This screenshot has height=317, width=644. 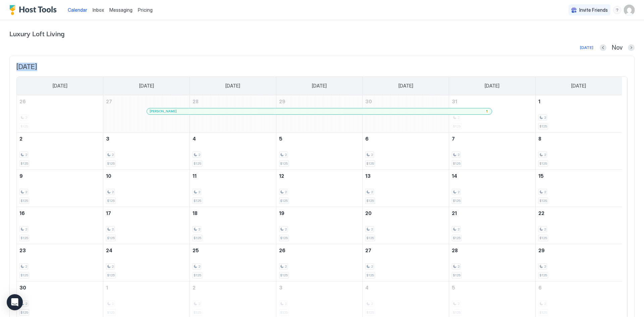 I want to click on a: November 13, 2025, so click(x=405, y=176).